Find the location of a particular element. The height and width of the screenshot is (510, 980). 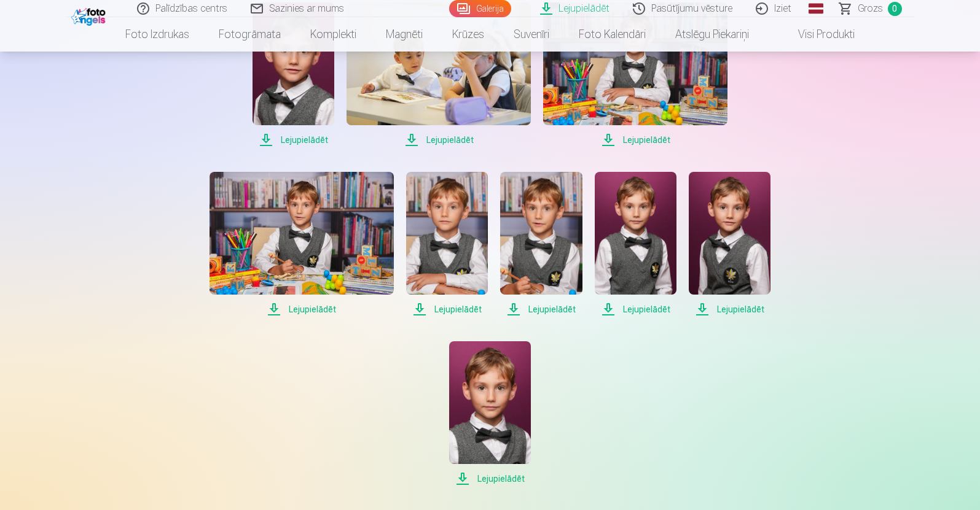

a: Magnēti is located at coordinates (404, 34).